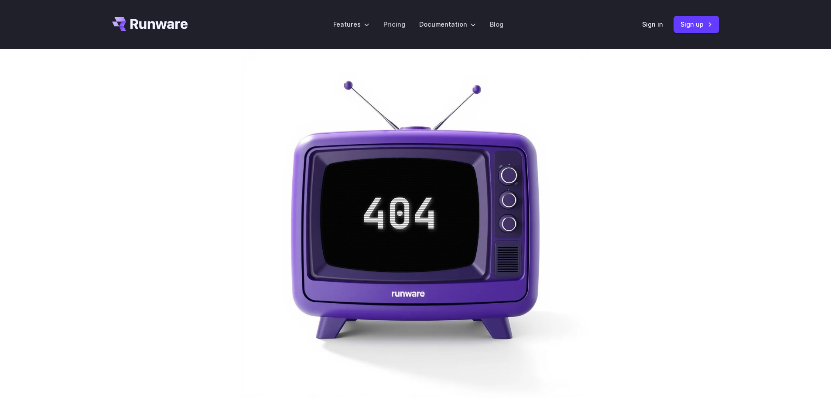 The height and width of the screenshot is (398, 831). What do you see at coordinates (150, 24) in the screenshot?
I see `a: Go to /` at bounding box center [150, 24].